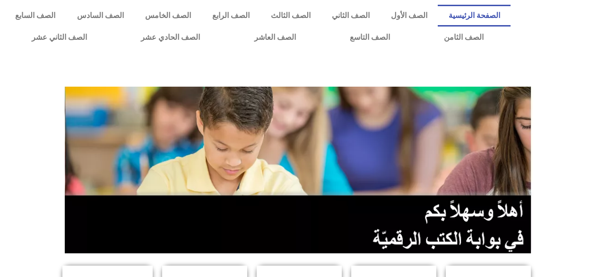  Describe the element at coordinates (275, 37) in the screenshot. I see `a: الصف العاشر` at that location.